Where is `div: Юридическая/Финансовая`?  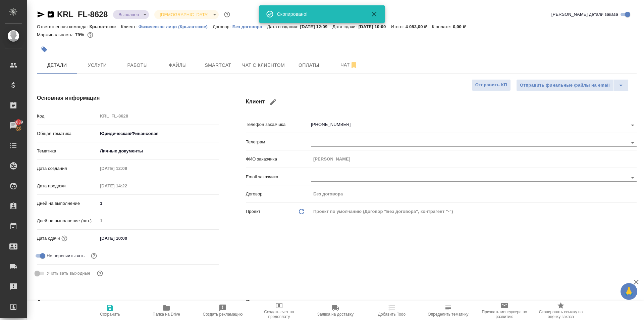
div: Юридическая/Финансовая is located at coordinates (158, 134).